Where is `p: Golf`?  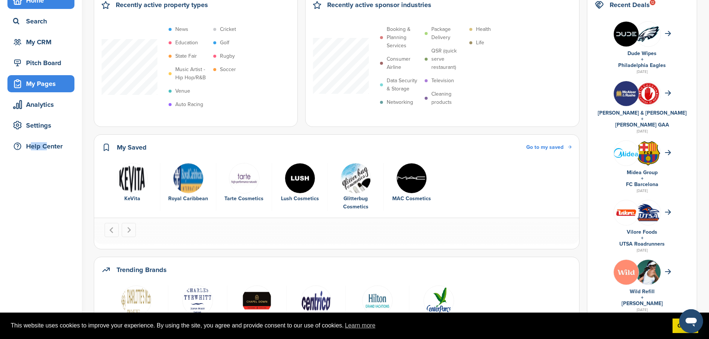 p: Golf is located at coordinates (225, 43).